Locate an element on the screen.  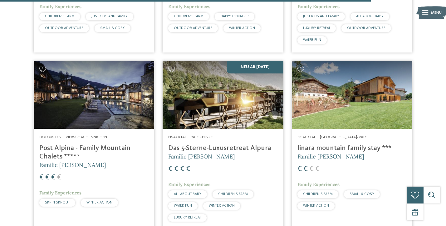
h4: Das 5-Sterne-Luxusretreat Alpura is located at coordinates (223, 148).